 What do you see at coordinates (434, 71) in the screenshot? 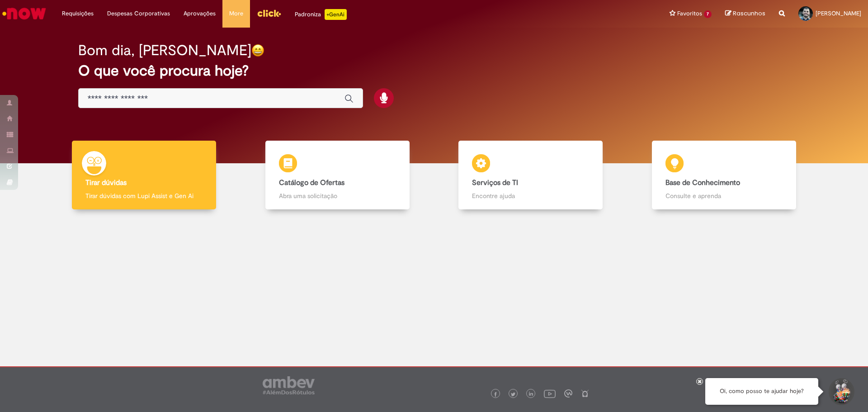
I see `h2: O que você procura hoje?` at bounding box center [434, 71].